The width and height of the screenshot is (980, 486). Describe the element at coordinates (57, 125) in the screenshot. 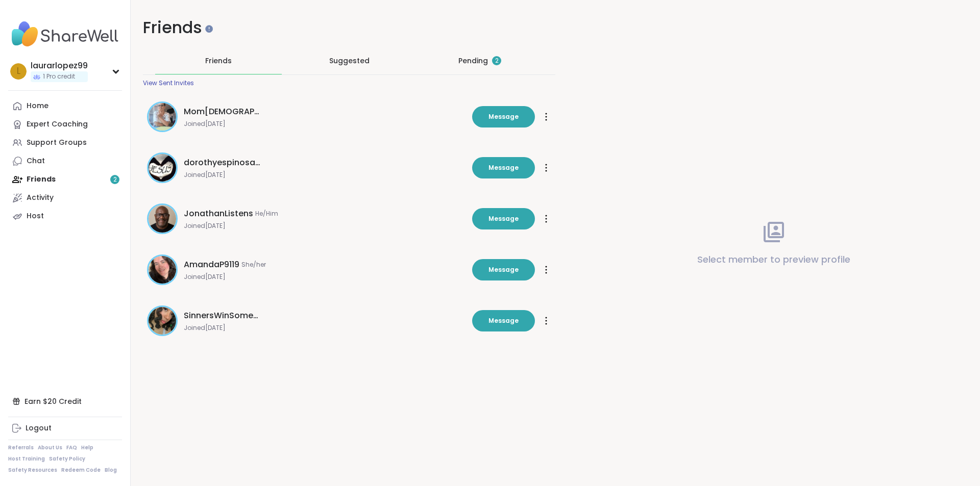

I see `div: Expert Coaching` at that location.